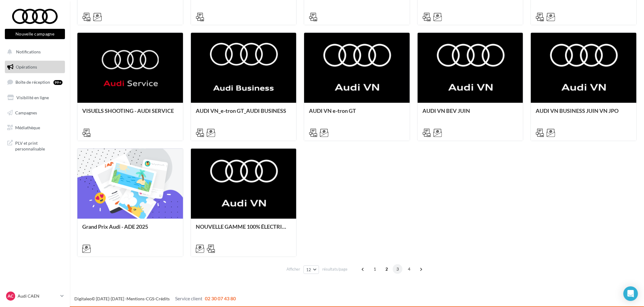 This screenshot has height=307, width=644. Describe the element at coordinates (470, 114) in the screenshot. I see `div: AUDI VN BEV JUIN` at that location.